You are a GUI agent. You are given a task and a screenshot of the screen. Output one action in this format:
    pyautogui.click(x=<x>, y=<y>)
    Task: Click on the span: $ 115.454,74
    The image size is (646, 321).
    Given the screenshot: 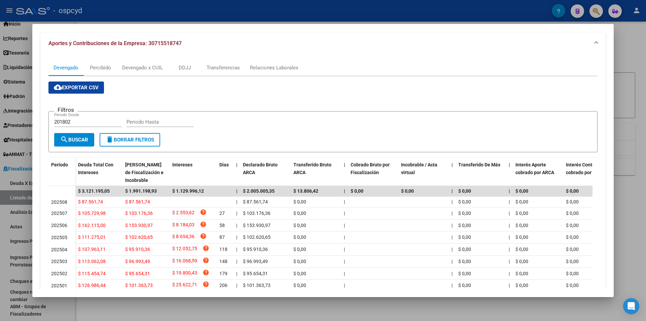 What is the action you would take?
    pyautogui.click(x=92, y=273)
    